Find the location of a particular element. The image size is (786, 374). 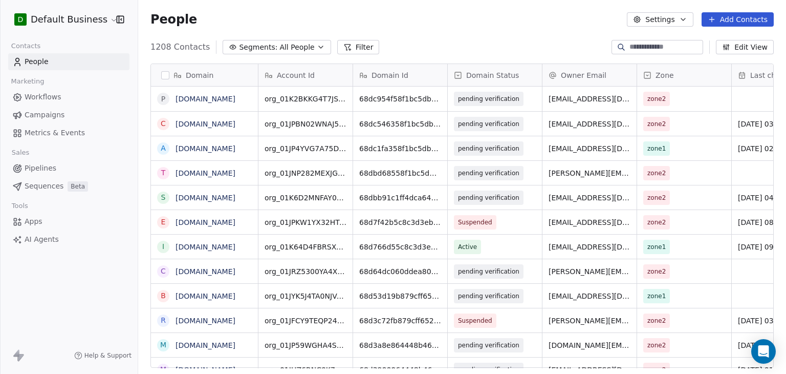

span: org_01JYK5J4TA0NJVA6PQ8FDQEWWQ is located at coordinates (306, 296).